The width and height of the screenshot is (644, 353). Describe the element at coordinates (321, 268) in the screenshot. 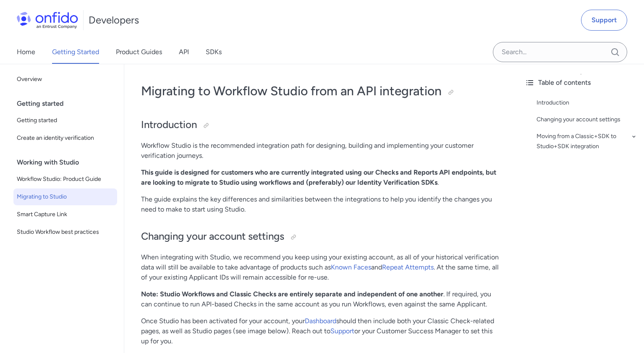

I see `p: When integrating with Studio, we recommend you keep using your existing account, as all of your h...` at that location.